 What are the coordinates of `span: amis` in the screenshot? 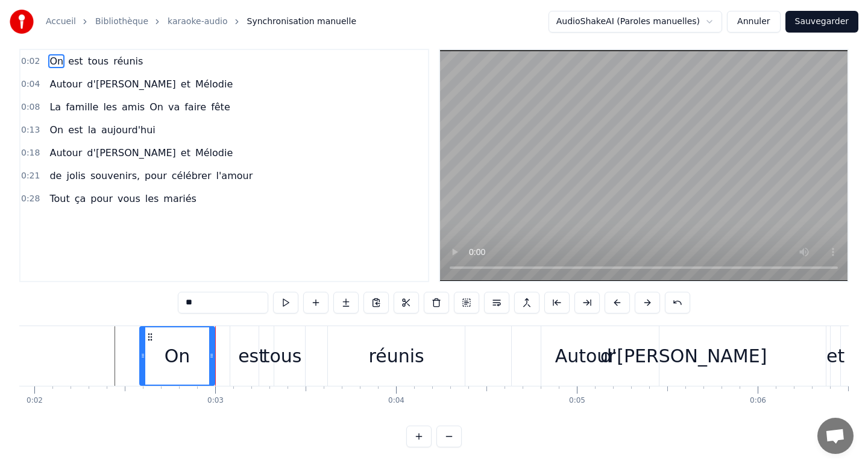 It's located at (133, 107).